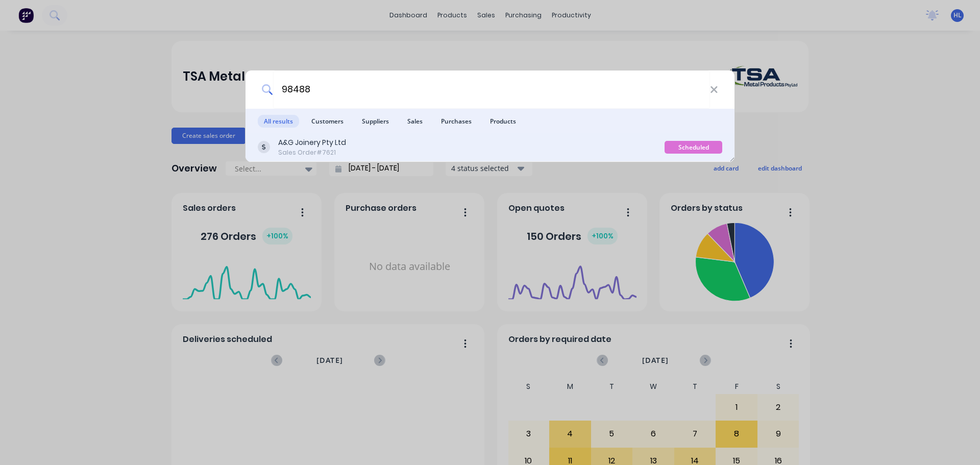 The height and width of the screenshot is (465, 980). What do you see at coordinates (694, 147) in the screenshot?
I see `div: Scheduled` at bounding box center [694, 147].